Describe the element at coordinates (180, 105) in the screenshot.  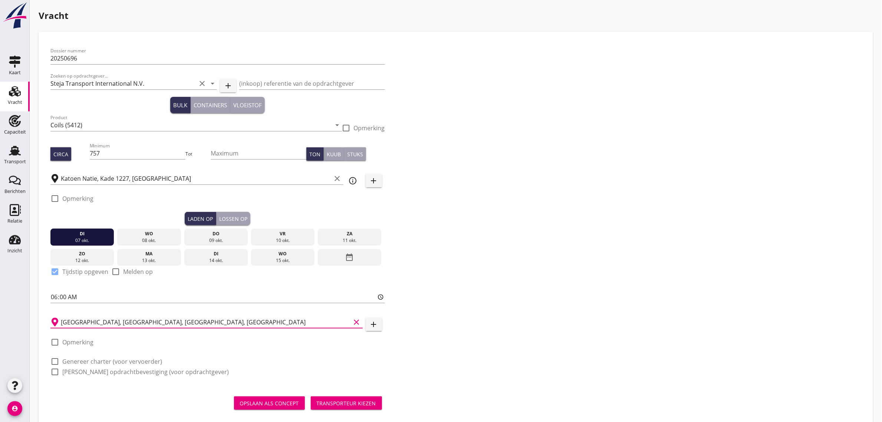
I see `div: Bulk` at that location.